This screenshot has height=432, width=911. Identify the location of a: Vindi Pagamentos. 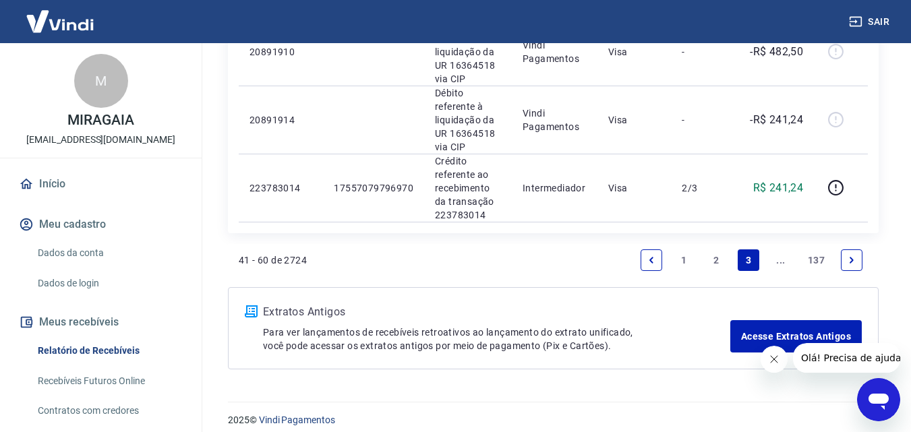
(297, 420).